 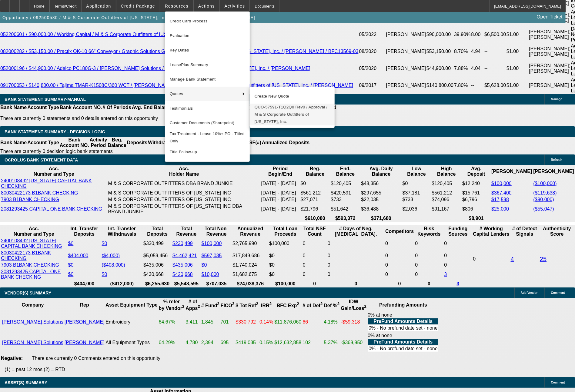 What do you see at coordinates (207, 51) in the screenshot?
I see `span: Key Dates` at bounding box center [207, 51].